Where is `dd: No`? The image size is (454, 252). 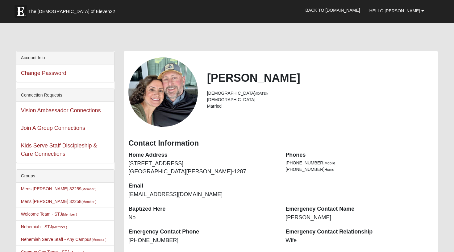
dd: No is located at coordinates (202, 218).